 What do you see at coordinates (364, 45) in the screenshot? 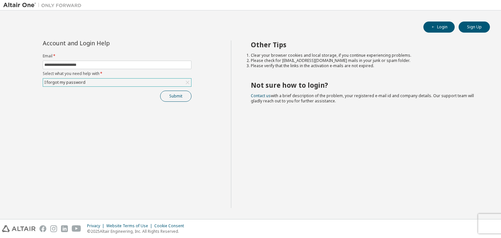
I see `h2: Other Tips` at bounding box center [364, 45].